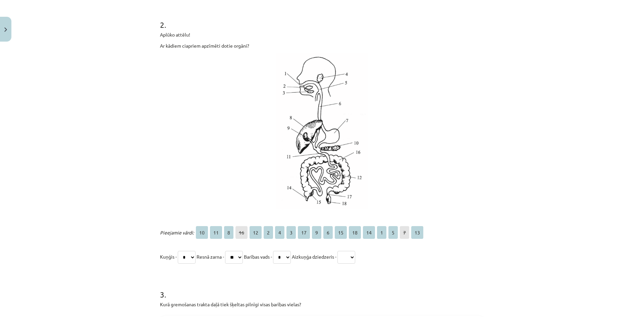 The image size is (644, 317). What do you see at coordinates (177, 233) in the screenshot?
I see `span: Pieejamie vārdi:` at bounding box center [177, 233].